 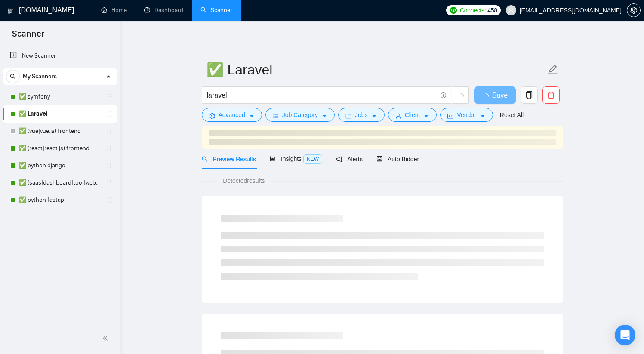 I want to click on a: ✅ Laravel, so click(x=60, y=114).